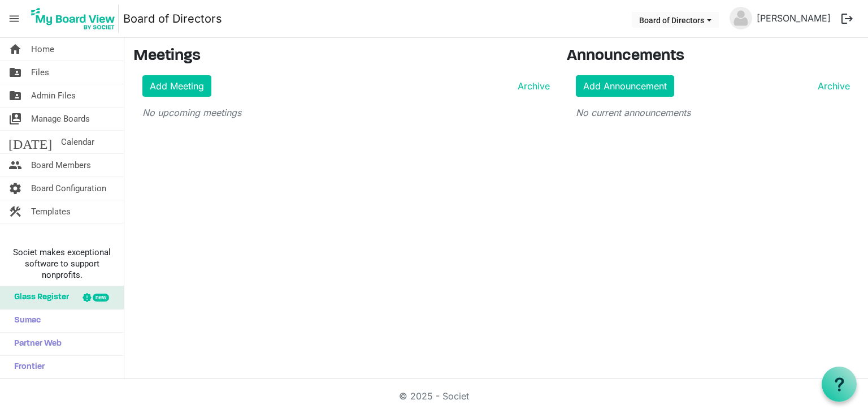  Describe the element at coordinates (35, 344) in the screenshot. I see `span: Partner Web` at that location.